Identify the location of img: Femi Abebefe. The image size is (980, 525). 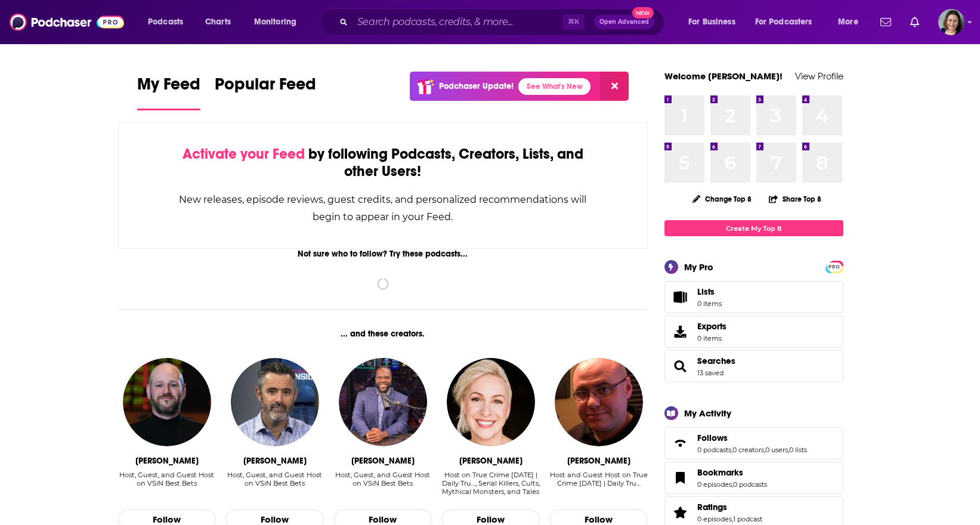
(383, 402).